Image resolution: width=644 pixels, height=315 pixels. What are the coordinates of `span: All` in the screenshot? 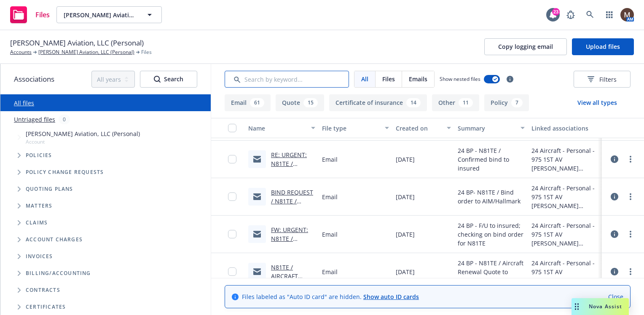 It's located at (364, 79).